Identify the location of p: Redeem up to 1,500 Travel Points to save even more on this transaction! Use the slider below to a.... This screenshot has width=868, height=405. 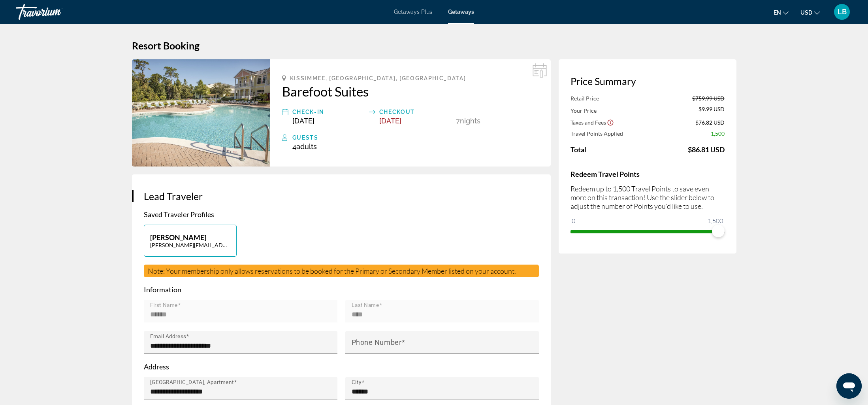
(647, 197).